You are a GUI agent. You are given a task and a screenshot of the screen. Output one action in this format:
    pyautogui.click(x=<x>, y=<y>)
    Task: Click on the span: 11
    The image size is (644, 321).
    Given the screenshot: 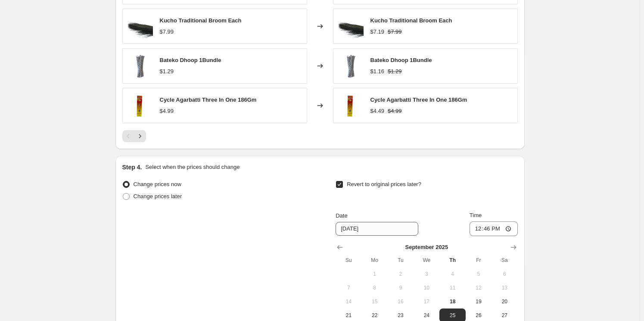 What is the action you would take?
    pyautogui.click(x=452, y=288)
    